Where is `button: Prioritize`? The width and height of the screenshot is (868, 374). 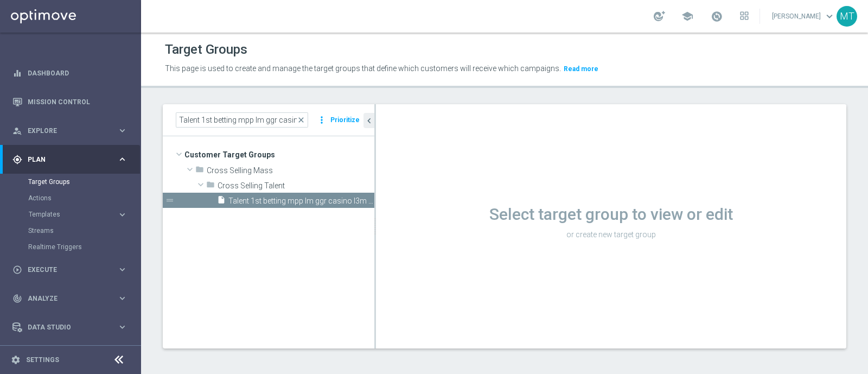
button: Prioritize is located at coordinates (345, 120).